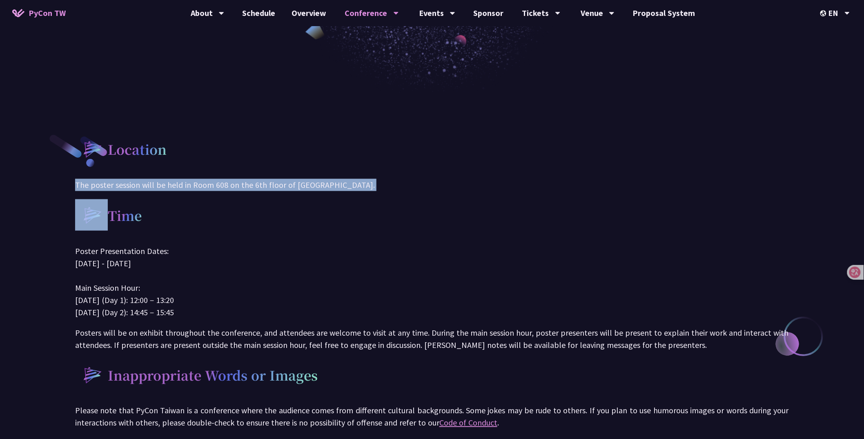 The height and width of the screenshot is (439, 864). What do you see at coordinates (18, 13) in the screenshot?
I see `img: Home icon of PyCon TW 2025` at bounding box center [18, 13].